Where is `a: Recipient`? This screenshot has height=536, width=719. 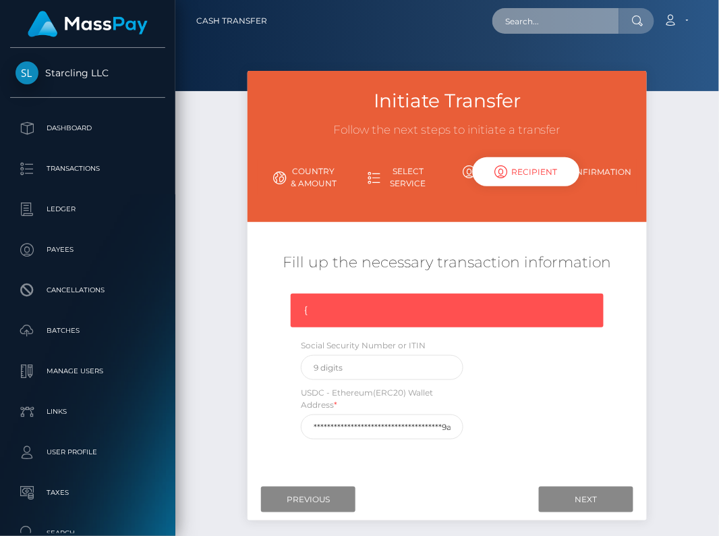 a: Recipient is located at coordinates (494, 171).